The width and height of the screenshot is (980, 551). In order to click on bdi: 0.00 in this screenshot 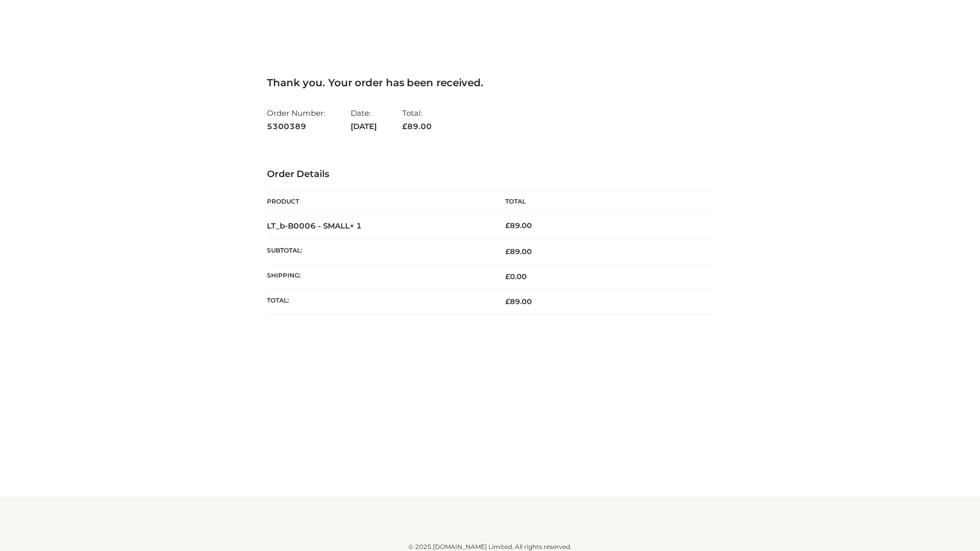, I will do `click(516, 276)`.